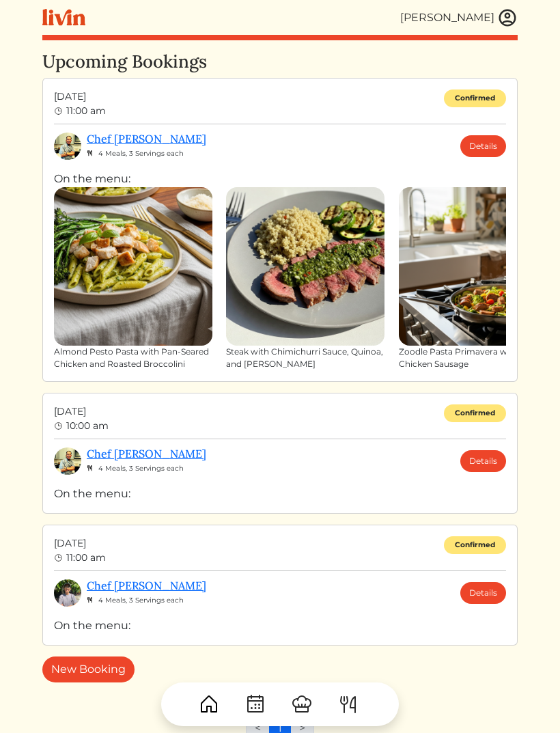 The height and width of the screenshot is (733, 560). I want to click on a: Almond Pesto Pasta with Pan-Seared Chicken and Roasted Broccolini, so click(133, 279).